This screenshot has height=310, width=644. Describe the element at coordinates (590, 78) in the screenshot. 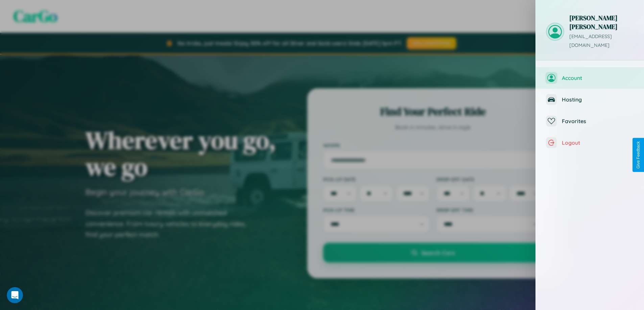

I see `button: Account` at that location.